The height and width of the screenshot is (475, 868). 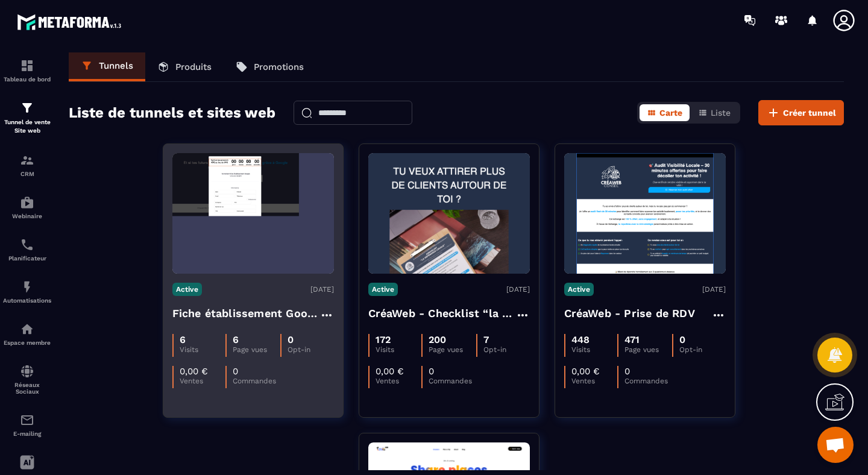 What do you see at coordinates (27, 334) in the screenshot?
I see `a: automationsautomationsEspace membre` at bounding box center [27, 334].